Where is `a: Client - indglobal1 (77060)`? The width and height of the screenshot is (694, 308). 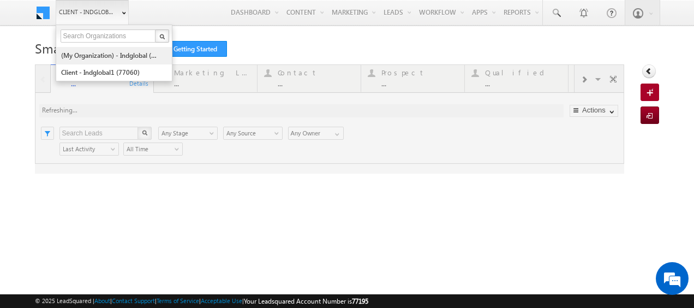 a: Client - indglobal1 (77060) is located at coordinates (110, 72).